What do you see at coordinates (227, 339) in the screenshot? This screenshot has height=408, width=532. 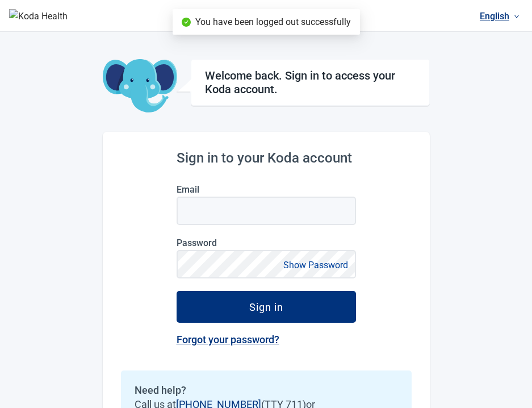 I see `a: Forgot your password?` at bounding box center [227, 339].